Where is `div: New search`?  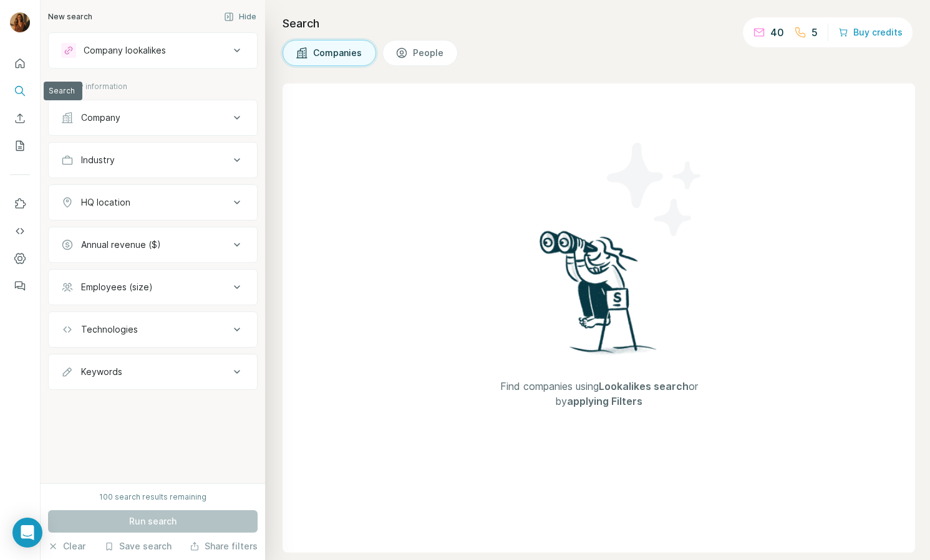 div: New search is located at coordinates (70, 17).